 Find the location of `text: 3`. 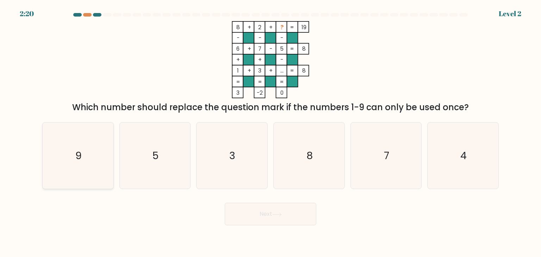

text: 3 is located at coordinates (232, 156).